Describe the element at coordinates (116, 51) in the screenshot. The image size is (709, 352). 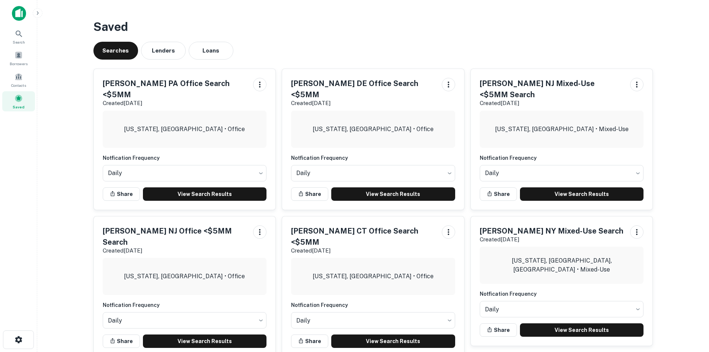
I see `button: Searches` at that location.